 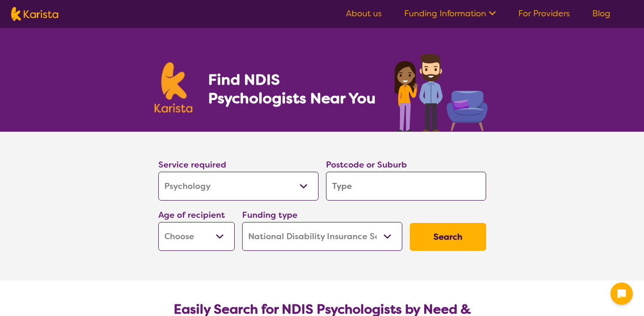 I want to click on h1: Find NDIS Psychologists Near You, so click(x=295, y=89).